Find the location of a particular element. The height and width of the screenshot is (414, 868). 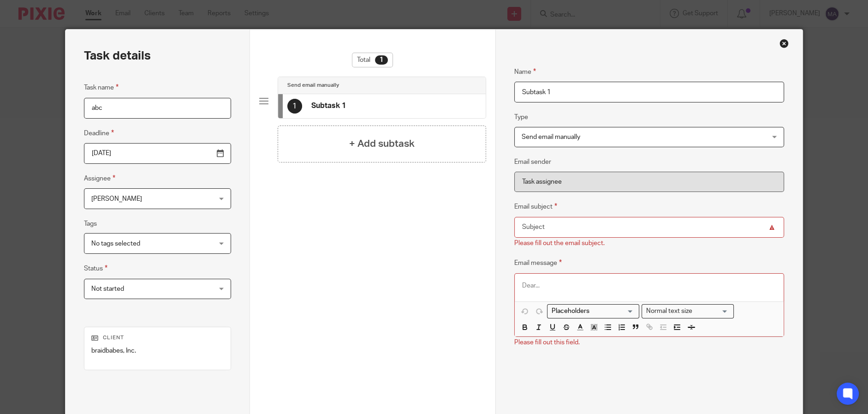

label: Email message is located at coordinates (538, 263).